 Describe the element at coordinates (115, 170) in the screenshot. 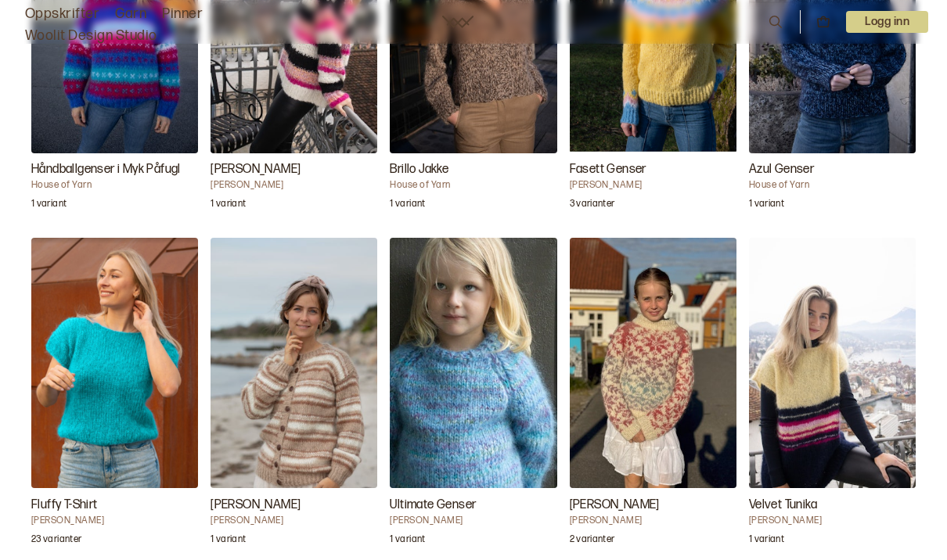

I see `h3: Håndballgenser i Myk Påfugl` at that location.